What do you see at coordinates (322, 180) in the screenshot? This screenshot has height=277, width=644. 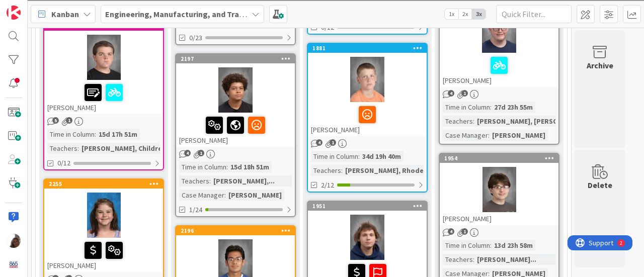 I see `div: TODO: put dlg title` at bounding box center [322, 180].